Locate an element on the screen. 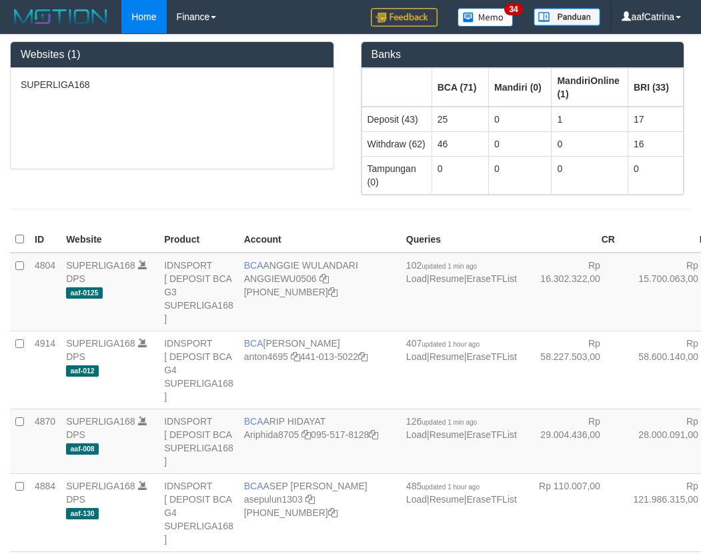 The height and width of the screenshot is (554, 701). span: 485 is located at coordinates (443, 486).